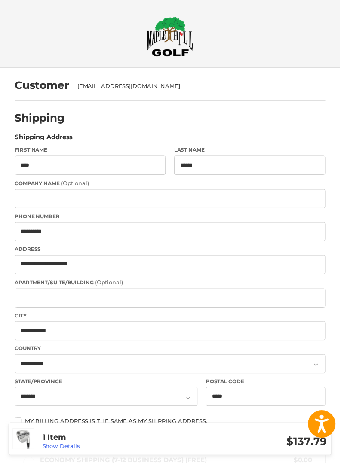 The image size is (344, 469). Describe the element at coordinates (43, 86) in the screenshot. I see `h2: Customer` at that location.